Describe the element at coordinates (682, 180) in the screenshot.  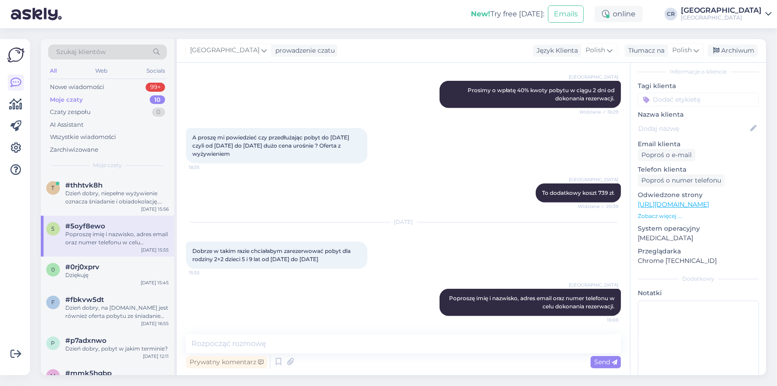
I see `div: Poproś o numer telefonu` at that location.